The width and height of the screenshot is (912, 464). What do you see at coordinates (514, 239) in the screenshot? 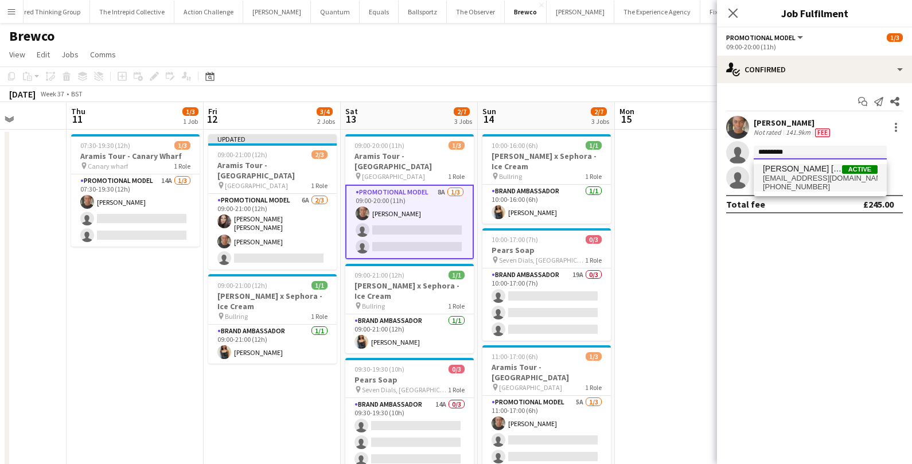
I see `span: 10:00-17:00 (7h)` at bounding box center [514, 239].